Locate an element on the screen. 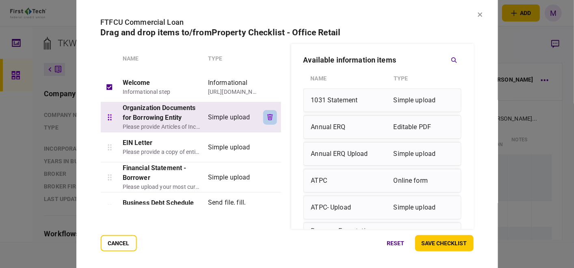 The image size is (574, 268). div: Please upload your most current and historical borrower financial statements. is located at coordinates (162, 187).